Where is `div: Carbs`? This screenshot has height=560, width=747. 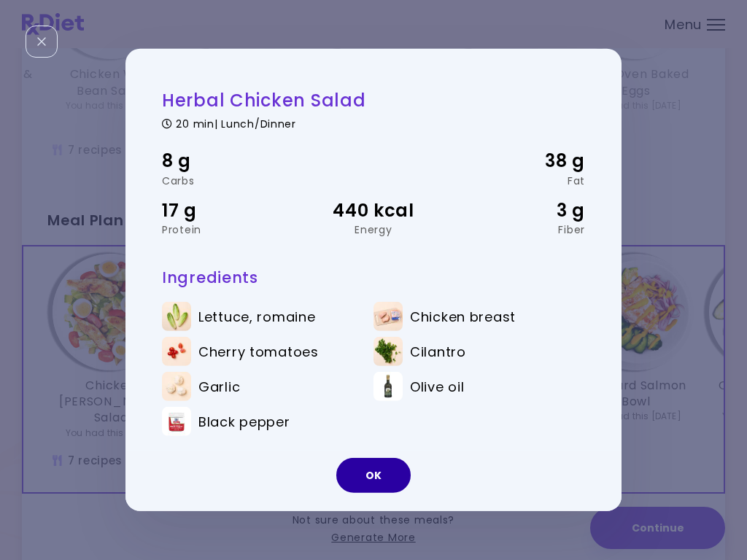
div: Carbs is located at coordinates (232, 180).